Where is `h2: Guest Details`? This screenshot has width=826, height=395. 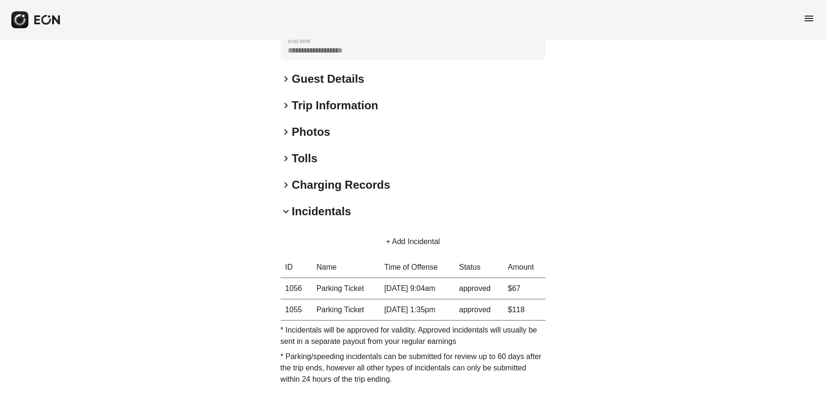 h2: Guest Details is located at coordinates (328, 79).